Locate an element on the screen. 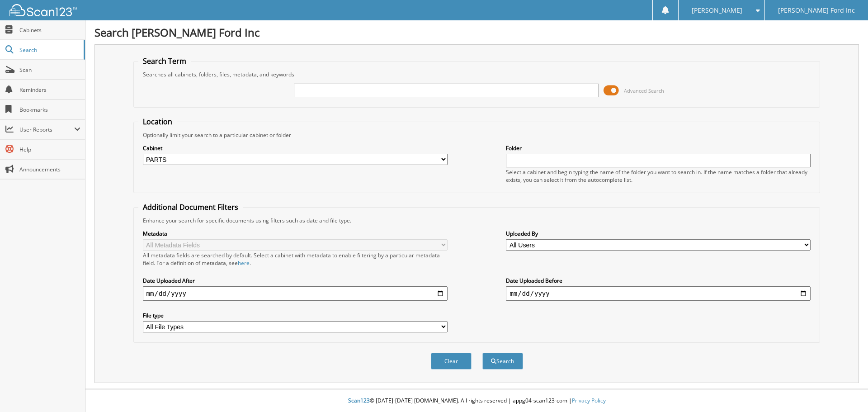 The width and height of the screenshot is (868, 412). legend: Search Term is located at coordinates (164, 61).